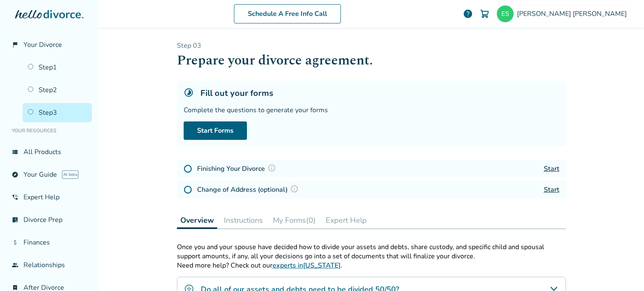 The image size is (644, 291). What do you see at coordinates (371, 61) in the screenshot?
I see `h1: Prepare your divorce agreement.` at bounding box center [371, 61].